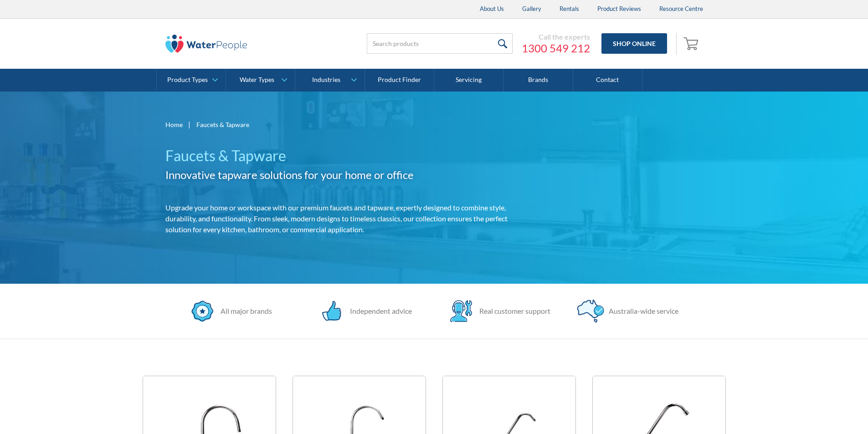 The image size is (868, 434). I want to click on a: Product Types, so click(191, 80).